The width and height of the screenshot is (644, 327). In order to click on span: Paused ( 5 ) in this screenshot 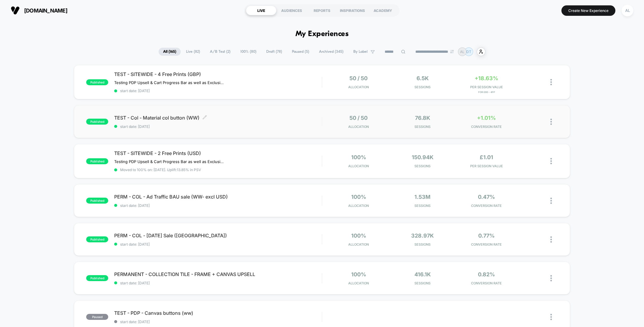, I will do `click(300, 51)`.